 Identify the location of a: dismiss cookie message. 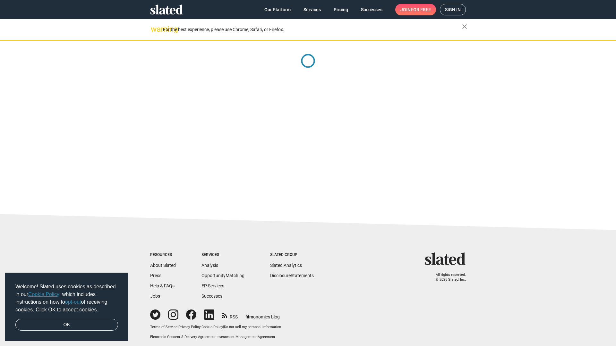
(67, 325).